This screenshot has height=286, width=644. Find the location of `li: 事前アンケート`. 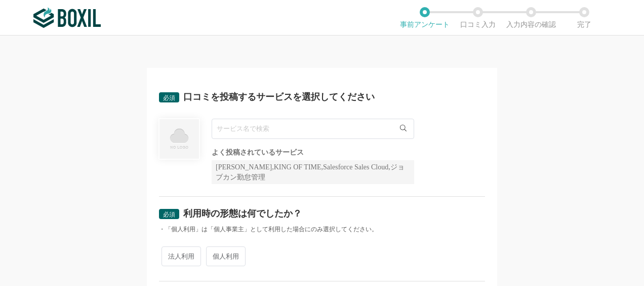

li: 事前アンケート is located at coordinates (424, 18).